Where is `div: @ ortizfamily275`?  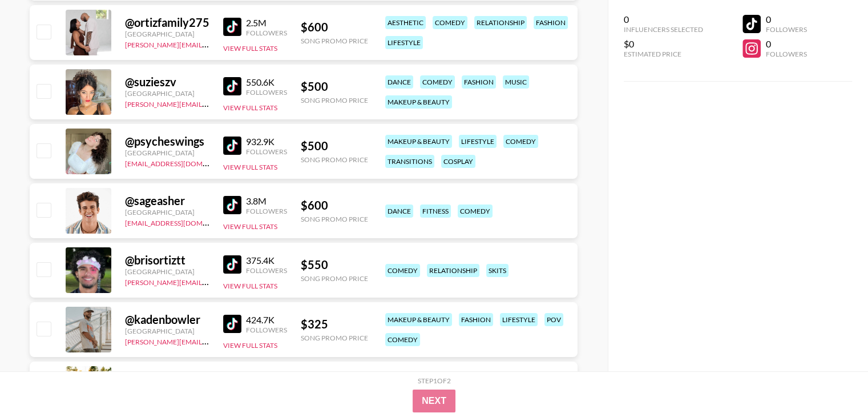 div: @ ortizfamily275 is located at coordinates (167, 23).